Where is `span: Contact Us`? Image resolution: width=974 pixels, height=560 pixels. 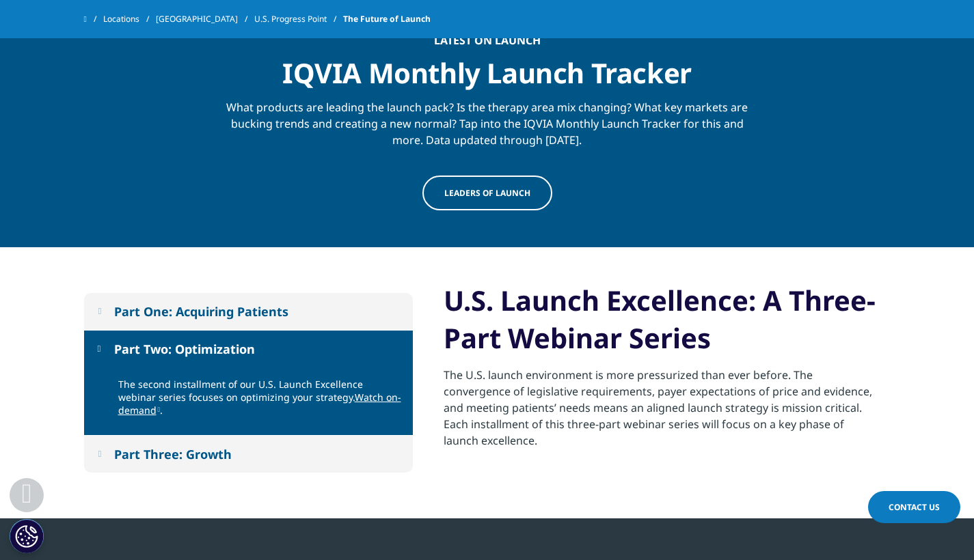
span: Contact Us is located at coordinates (914, 507).